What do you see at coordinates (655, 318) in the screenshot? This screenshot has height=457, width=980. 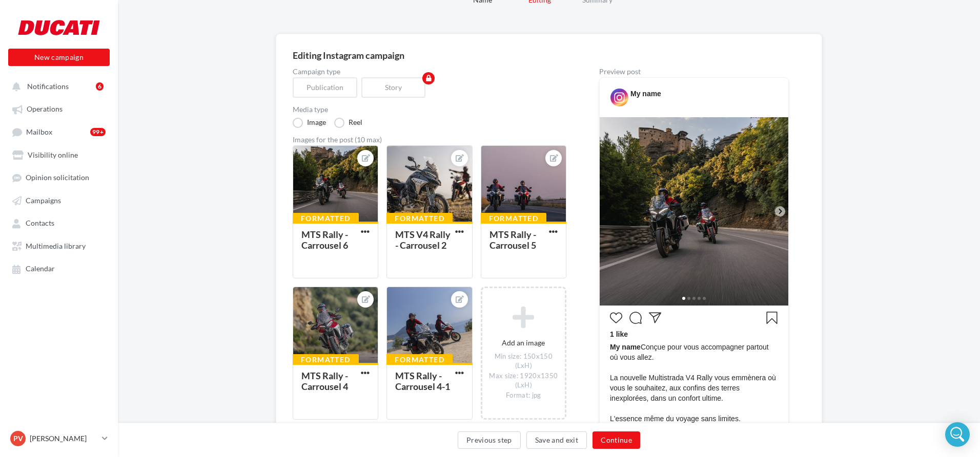 I see `svg: Partager la publication` at bounding box center [655, 318].